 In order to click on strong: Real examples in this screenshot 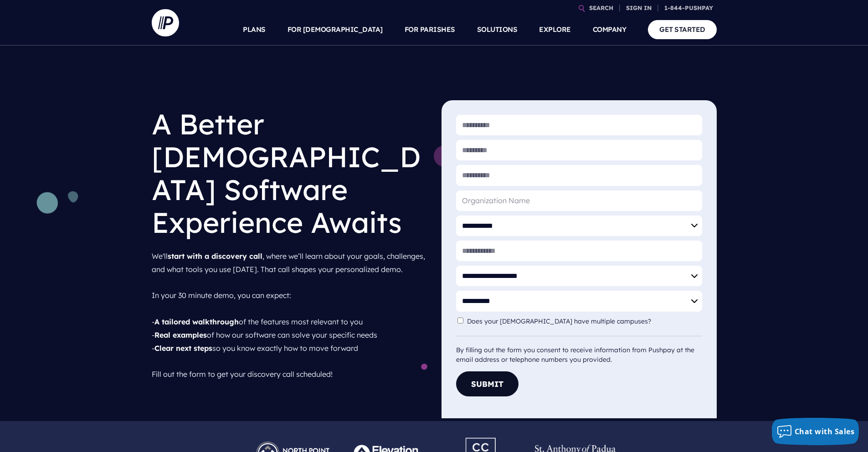, I will do `click(181, 335)`.